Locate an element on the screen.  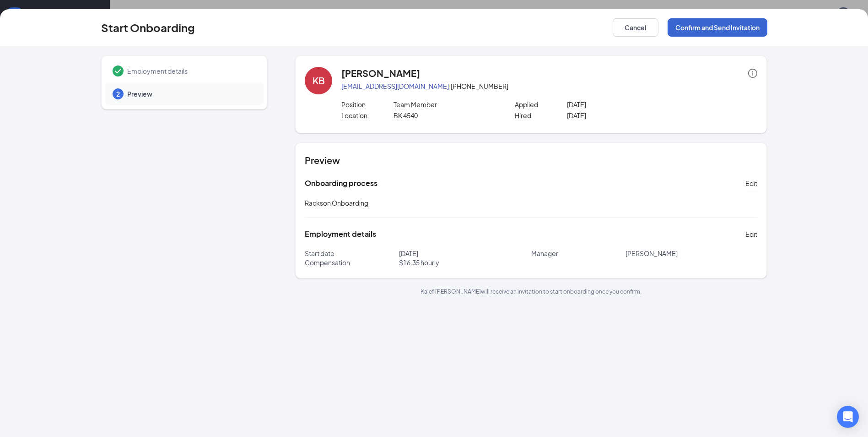
p: Compensation is located at coordinates (352, 263).